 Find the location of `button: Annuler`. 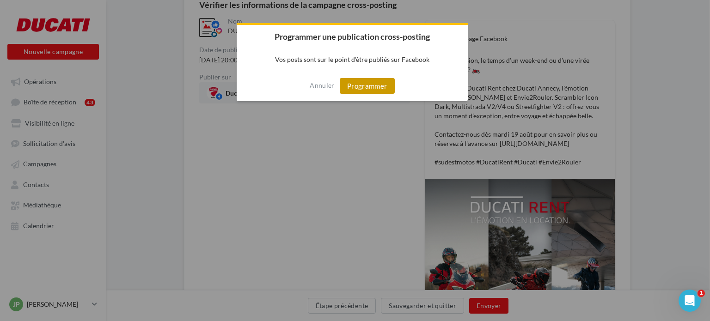

button: Annuler is located at coordinates (322, 85).